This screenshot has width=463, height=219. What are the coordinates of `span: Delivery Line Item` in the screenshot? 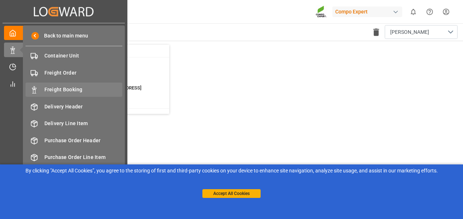 It's located at (83, 123).